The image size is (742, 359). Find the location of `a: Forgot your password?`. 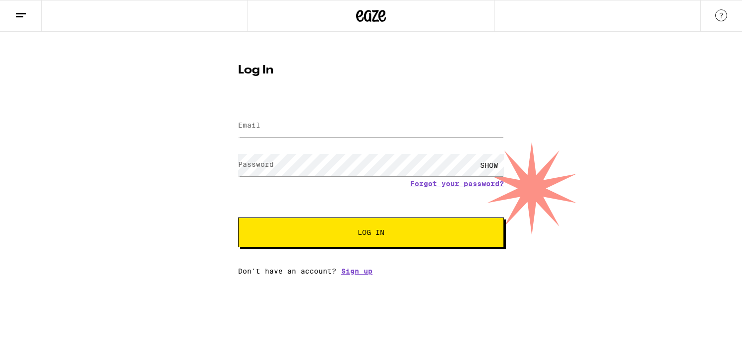

a: Forgot your password? is located at coordinates (457, 184).